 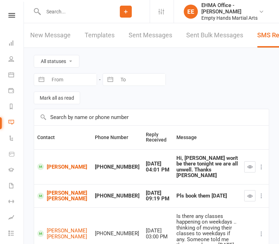 I want to click on th: Message, so click(x=207, y=137).